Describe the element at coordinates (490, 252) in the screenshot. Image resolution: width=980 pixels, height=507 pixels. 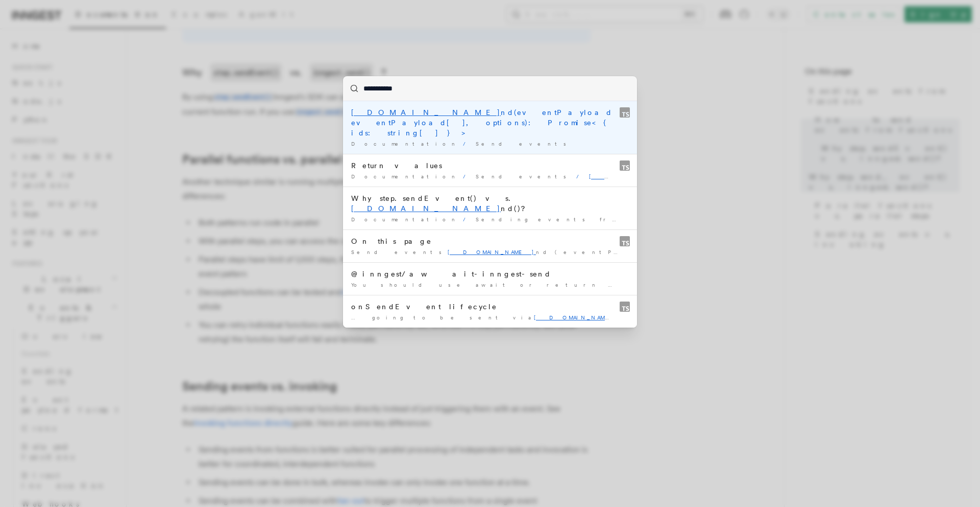
I see `div: Send events nd(eventPayload | eventPayload[], options): Promise …` at that location.